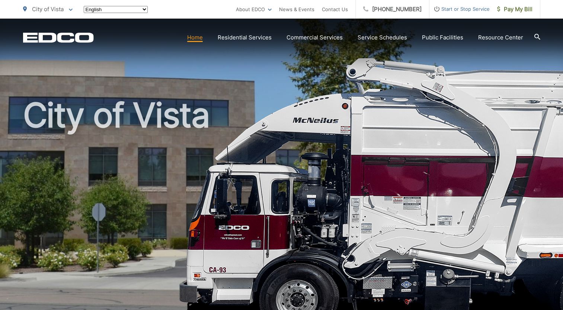 This screenshot has height=310, width=563. I want to click on select: Select a language, so click(116, 9).